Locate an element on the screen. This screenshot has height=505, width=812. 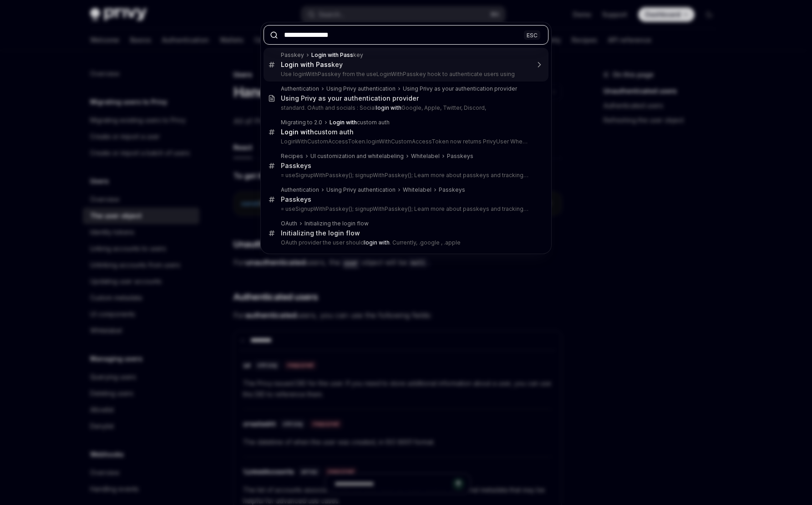
div: UI customization and whitelabeling is located at coordinates (356, 156).